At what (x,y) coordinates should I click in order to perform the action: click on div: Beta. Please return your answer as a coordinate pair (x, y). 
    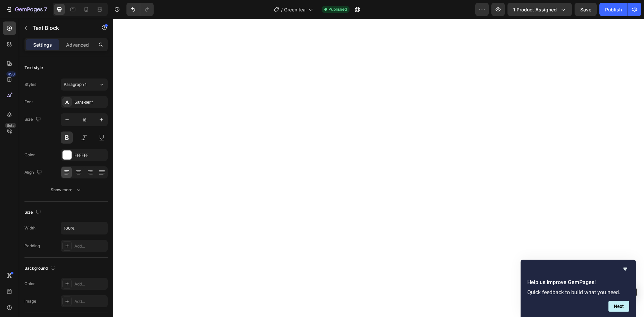
    Looking at the image, I should click on (10, 125).